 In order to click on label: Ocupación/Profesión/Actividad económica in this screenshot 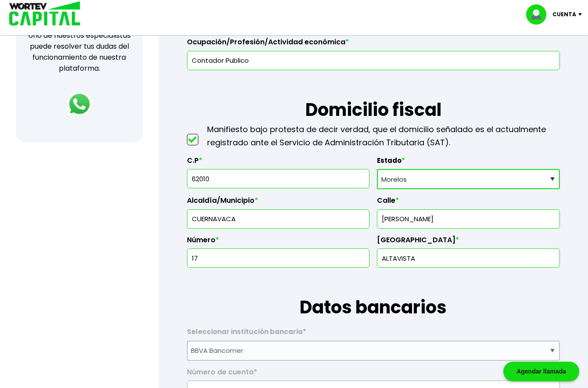, I will do `click(373, 44)`.